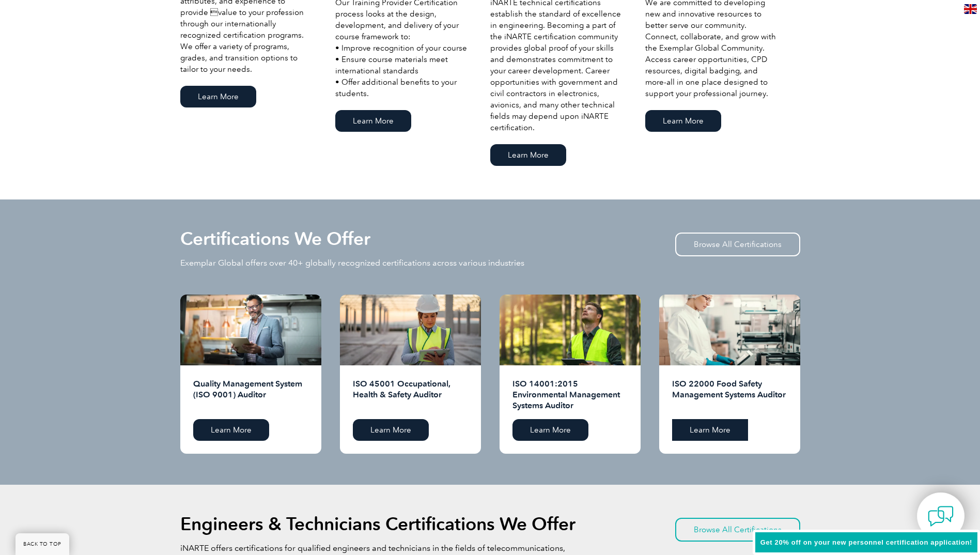 The image size is (980, 555). I want to click on h2: ISO 45001 Occupational, Health & Safety Auditor, so click(410, 395).